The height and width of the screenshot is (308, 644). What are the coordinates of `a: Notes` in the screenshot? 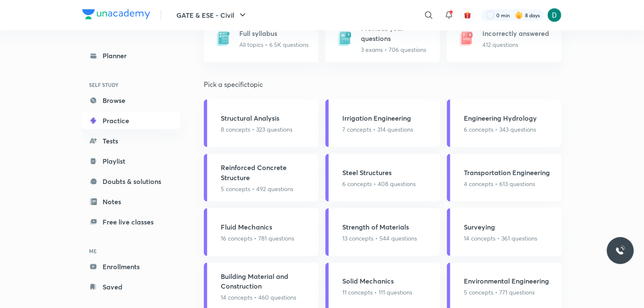 It's located at (131, 202).